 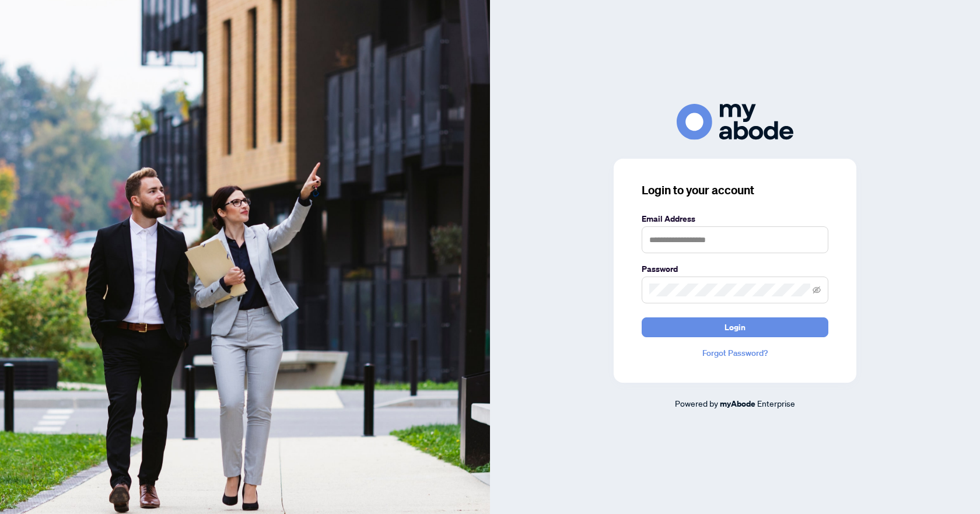 I want to click on span: Enterprise, so click(x=776, y=403).